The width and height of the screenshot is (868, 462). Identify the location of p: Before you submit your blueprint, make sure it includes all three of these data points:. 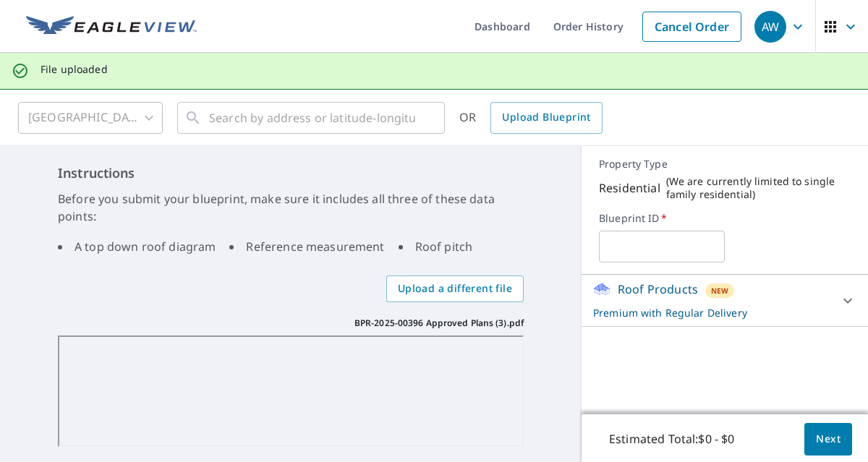
(291, 207).